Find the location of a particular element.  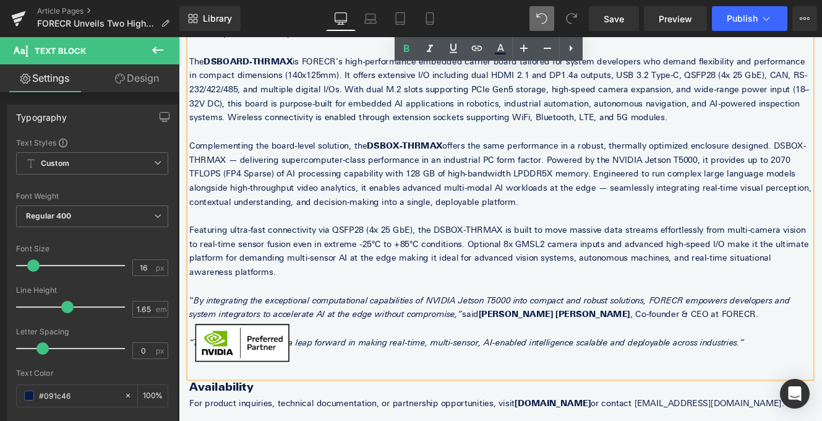

div: Text Styles is located at coordinates (92, 142).